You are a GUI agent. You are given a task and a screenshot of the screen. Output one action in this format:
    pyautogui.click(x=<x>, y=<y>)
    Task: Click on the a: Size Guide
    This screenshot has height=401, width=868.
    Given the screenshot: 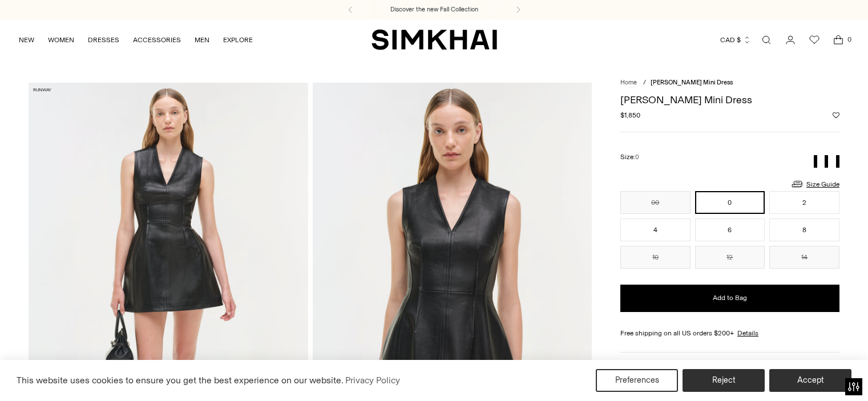 What is the action you would take?
    pyautogui.click(x=815, y=184)
    